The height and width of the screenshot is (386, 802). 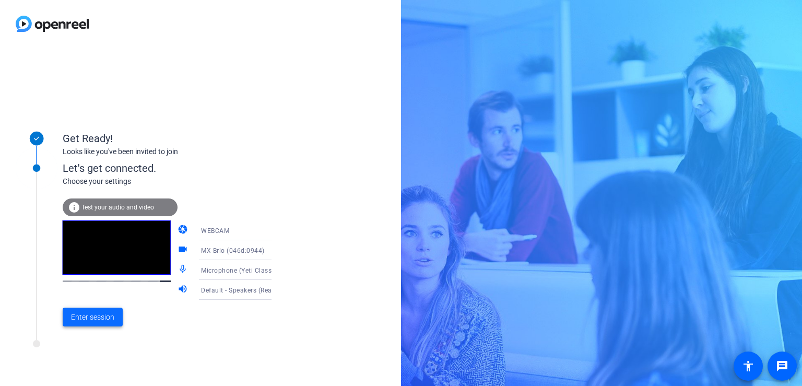 I want to click on mat-icon: accessibility, so click(x=749, y=366).